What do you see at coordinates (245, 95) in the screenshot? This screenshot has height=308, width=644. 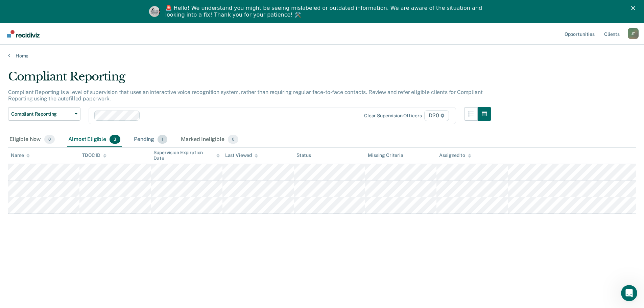 I see `p: Compliant Reporting is a level of supervision that uses an interactive voice recognition system, ...` at bounding box center [245, 95].